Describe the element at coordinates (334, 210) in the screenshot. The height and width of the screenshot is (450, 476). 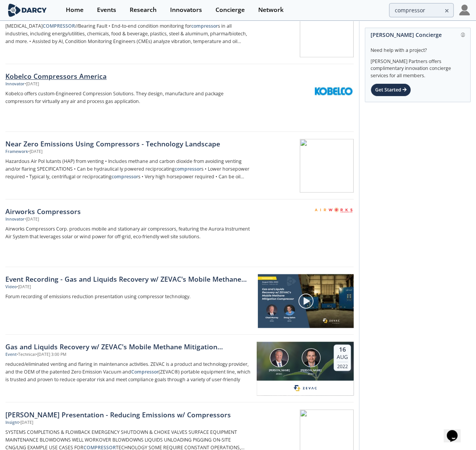
I see `img: Airworks Compressors` at that location.